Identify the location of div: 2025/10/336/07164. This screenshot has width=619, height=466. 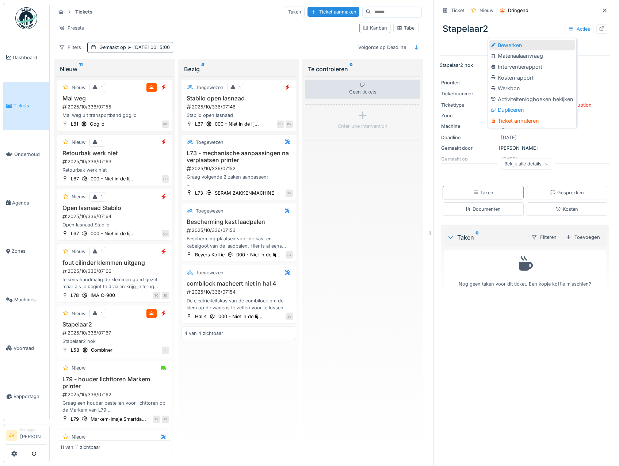
(115, 216).